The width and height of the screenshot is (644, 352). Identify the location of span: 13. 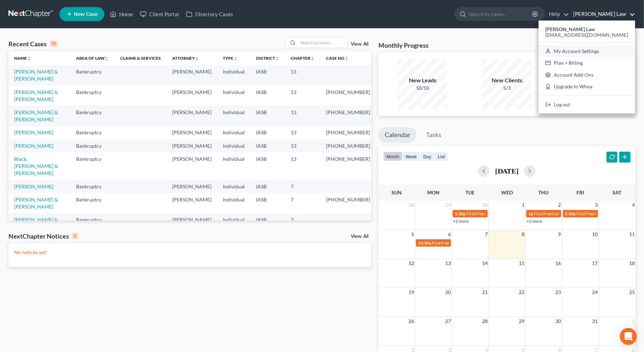
(448, 264).